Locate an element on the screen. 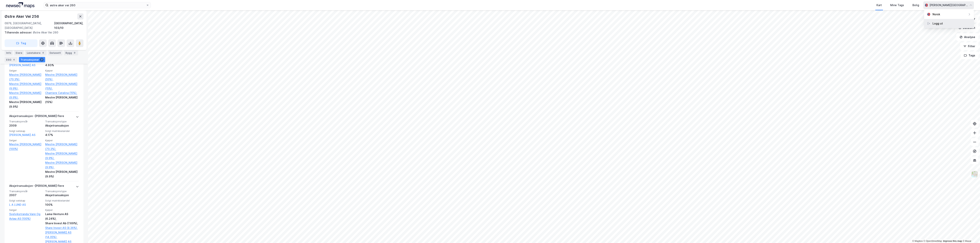  div: 4.93% is located at coordinates (62, 65).